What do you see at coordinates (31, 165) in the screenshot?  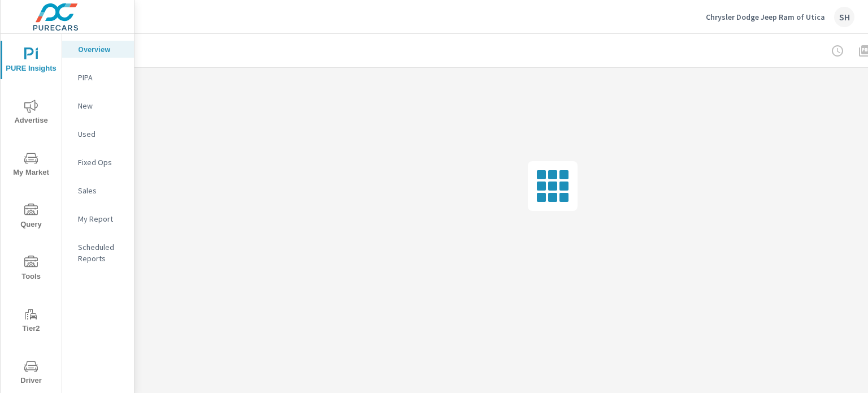 I see `span: My Market` at bounding box center [31, 165].